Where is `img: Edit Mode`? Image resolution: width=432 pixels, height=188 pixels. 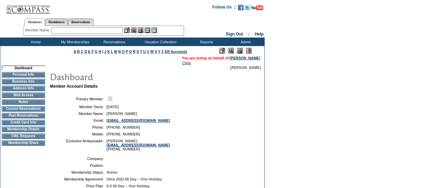
img: Edit Mode is located at coordinates (222, 51).